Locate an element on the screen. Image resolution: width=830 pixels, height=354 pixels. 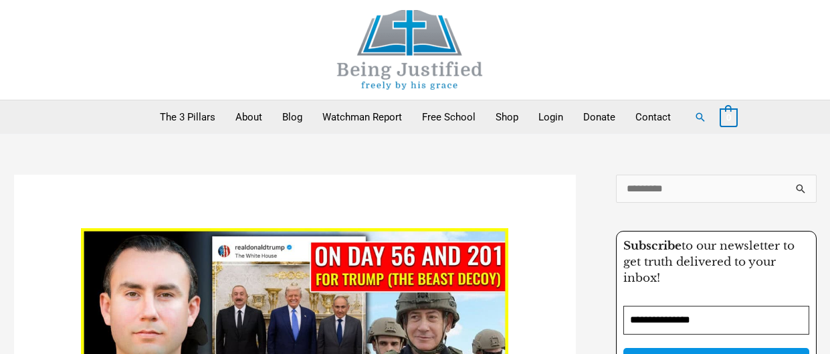
a: Shop is located at coordinates (507, 117).